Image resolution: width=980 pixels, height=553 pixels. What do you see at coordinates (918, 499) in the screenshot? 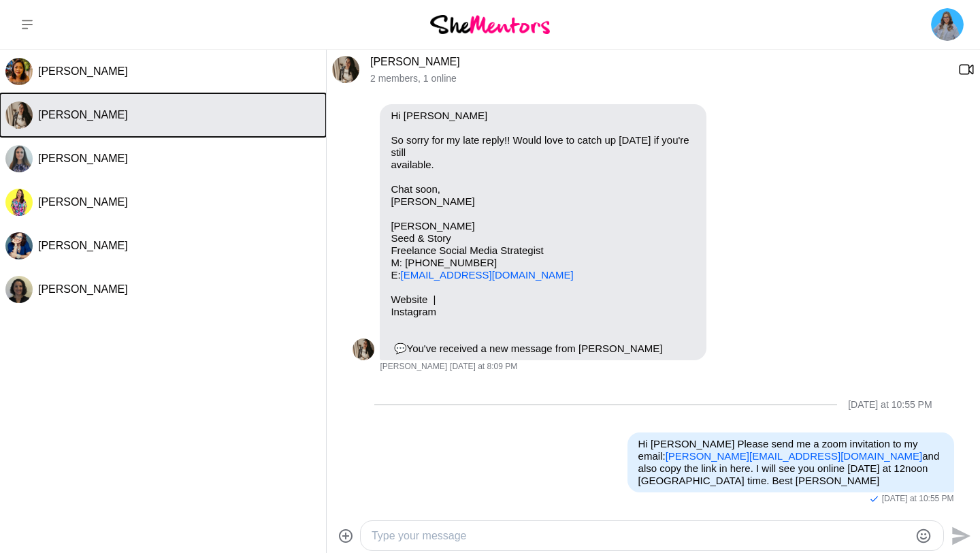
I see `time: 2025-08-24T12:55:21.062Z` at bounding box center [918, 499].